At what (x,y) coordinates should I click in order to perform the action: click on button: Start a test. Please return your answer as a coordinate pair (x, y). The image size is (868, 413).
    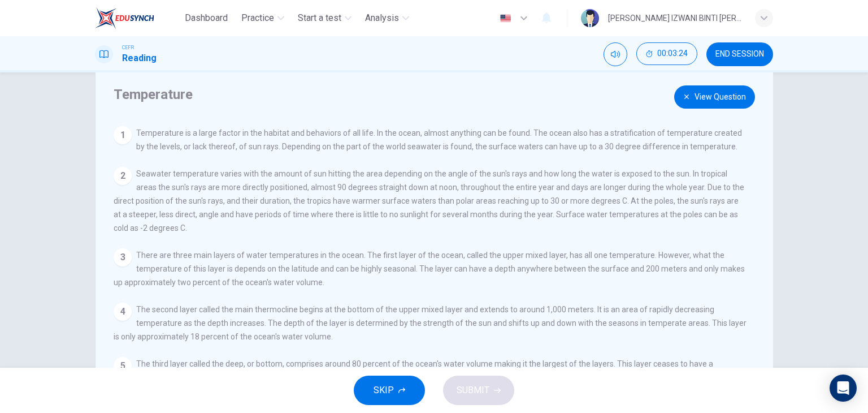
    Looking at the image, I should click on (325, 18).